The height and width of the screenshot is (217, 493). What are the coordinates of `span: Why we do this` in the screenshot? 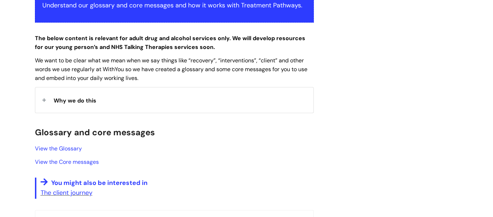 It's located at (75, 101).